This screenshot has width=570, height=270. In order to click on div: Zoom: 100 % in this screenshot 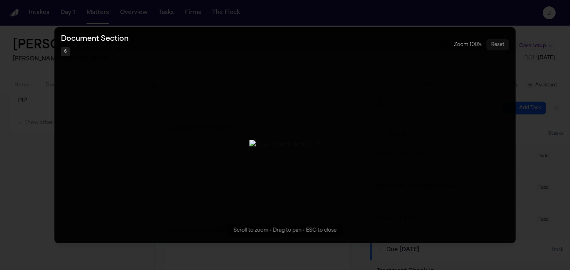, I will do `click(467, 45)`.